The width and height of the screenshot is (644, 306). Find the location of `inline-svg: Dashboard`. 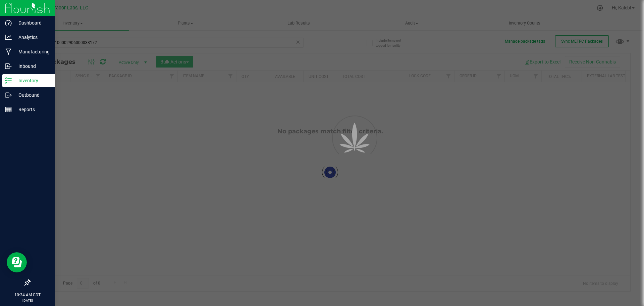

inline-svg: Dashboard is located at coordinates (8, 23).